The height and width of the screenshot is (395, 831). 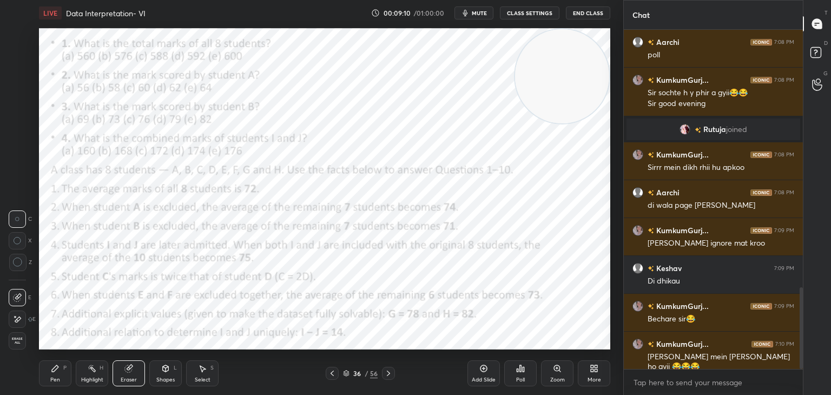 What do you see at coordinates (50, 13) in the screenshot?
I see `div: LIVE` at bounding box center [50, 13].